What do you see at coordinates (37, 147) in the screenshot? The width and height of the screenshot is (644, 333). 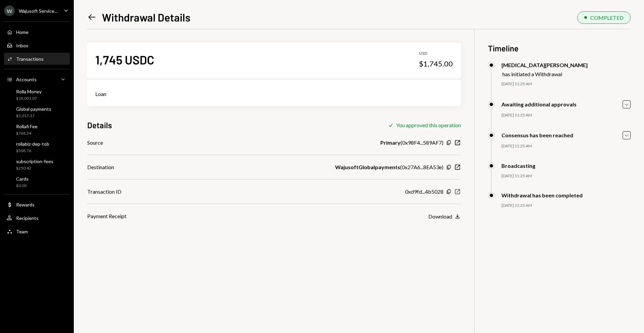 I see `a: rollabiz-dep-tob$508.76` at bounding box center [37, 147].